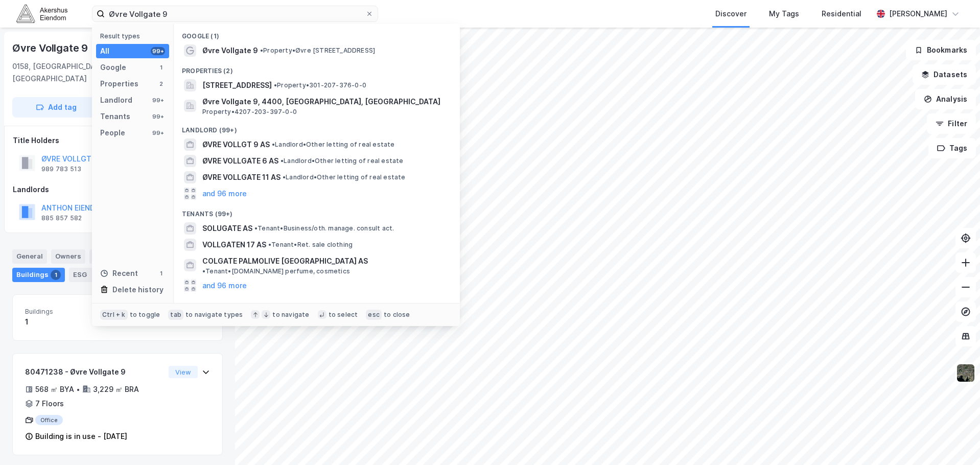 Image resolution: width=980 pixels, height=465 pixels. Describe the element at coordinates (966, 373) in the screenshot. I see `img: 9k=` at that location.